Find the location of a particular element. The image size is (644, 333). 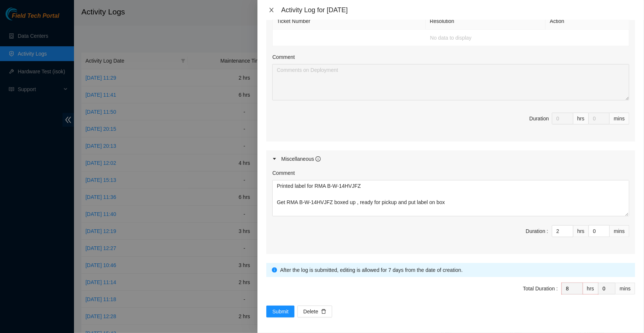

td: No data to display is located at coordinates (451, 38).